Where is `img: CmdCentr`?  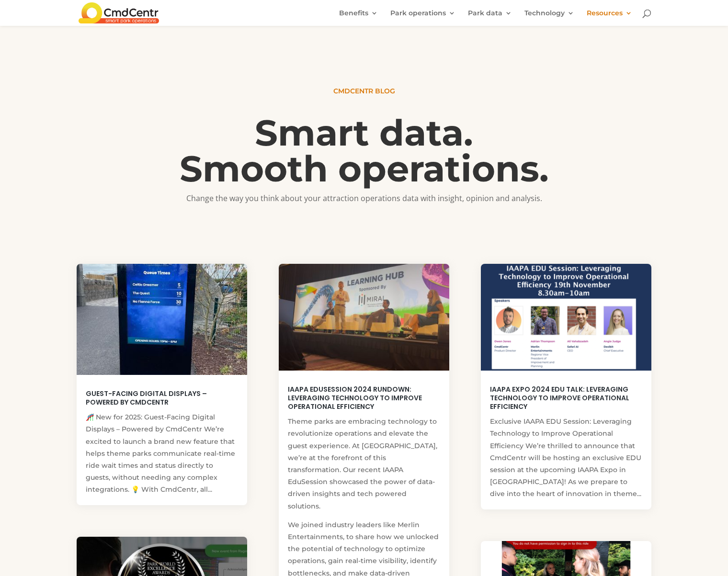 img: CmdCentr is located at coordinates (119, 12).